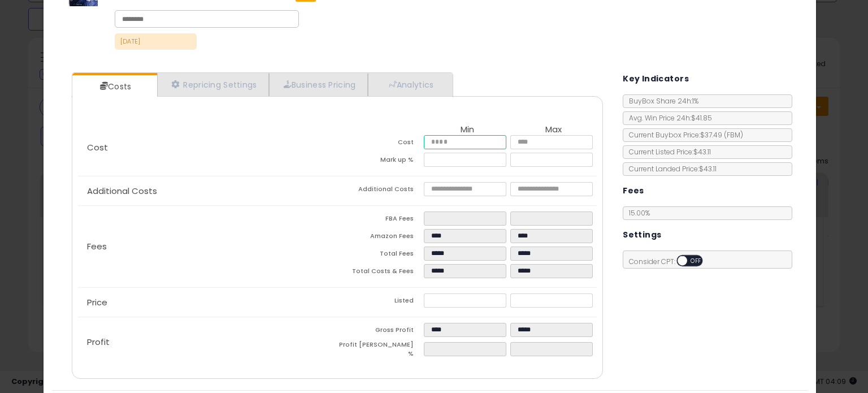  Describe the element at coordinates (207, 246) in the screenshot. I see `p: Fees` at that location.